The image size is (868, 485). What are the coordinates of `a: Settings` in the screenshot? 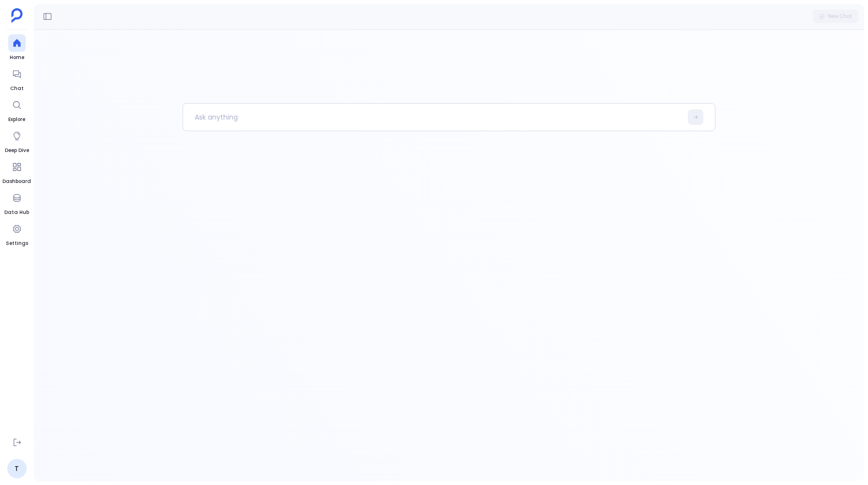 It's located at (17, 234).